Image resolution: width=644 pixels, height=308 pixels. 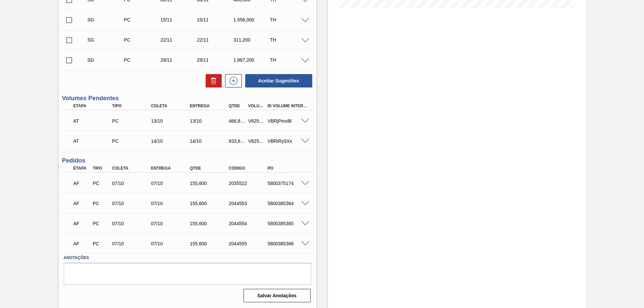 I want to click on div: Id Volume Interno, so click(x=288, y=106).